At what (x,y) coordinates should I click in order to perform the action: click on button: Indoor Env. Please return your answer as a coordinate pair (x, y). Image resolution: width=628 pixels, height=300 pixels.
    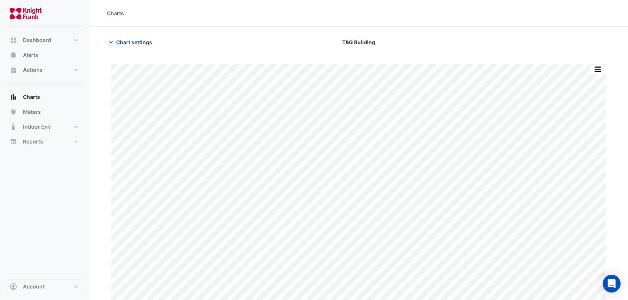
    Looking at the image, I should click on (45, 127).